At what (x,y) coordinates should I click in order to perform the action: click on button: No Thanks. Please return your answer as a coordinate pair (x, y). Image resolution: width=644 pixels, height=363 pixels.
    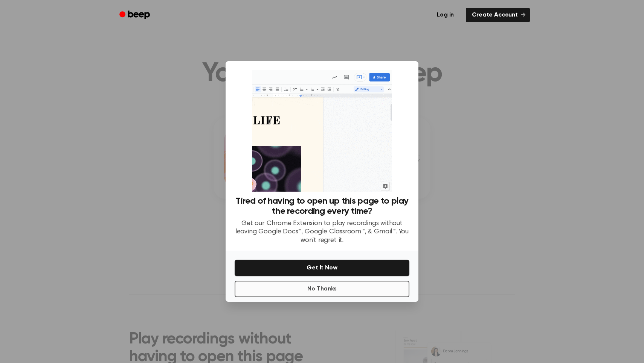
    Looking at the image, I should click on (322, 289).